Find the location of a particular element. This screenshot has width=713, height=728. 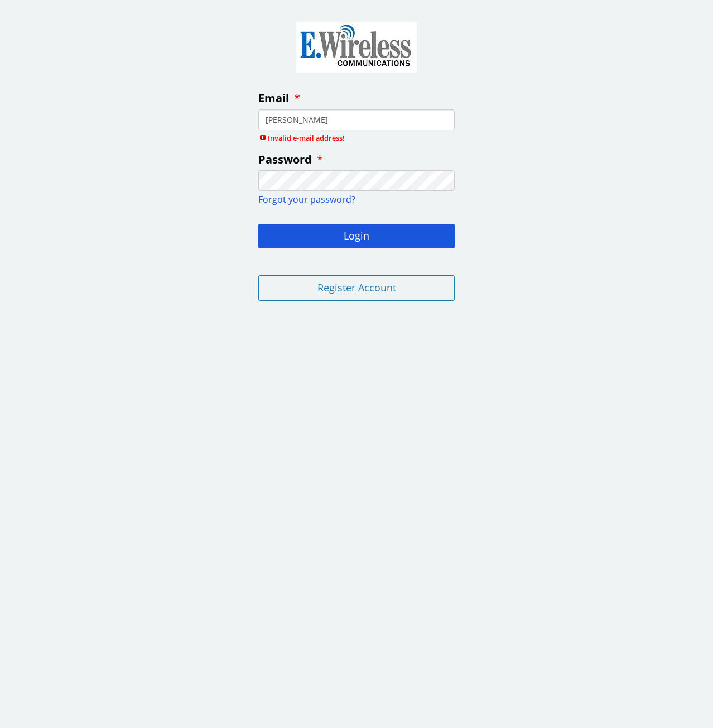

a: Forgot your password? is located at coordinates (307, 199).